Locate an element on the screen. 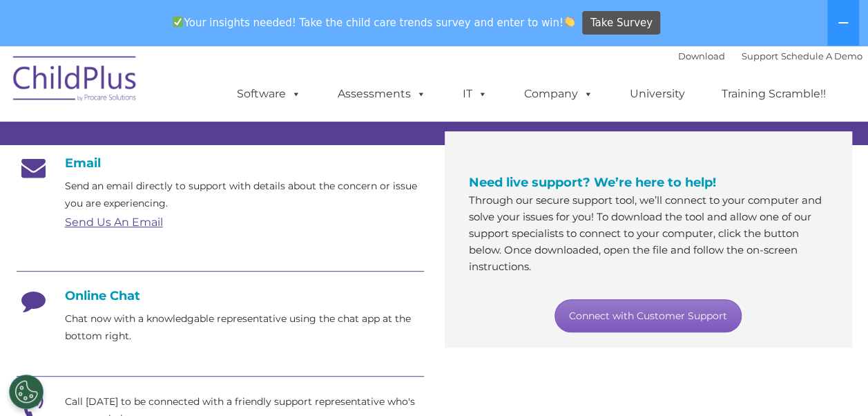 The width and height of the screenshot is (868, 416). img: ChildPlus by Procare Solutions is located at coordinates (75, 81).